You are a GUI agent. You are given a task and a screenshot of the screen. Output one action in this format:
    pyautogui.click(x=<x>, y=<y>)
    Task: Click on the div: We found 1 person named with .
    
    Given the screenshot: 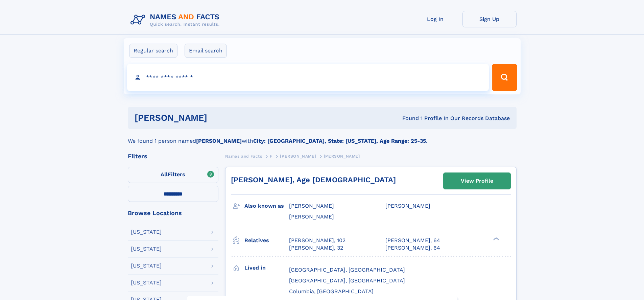 What is the action you would take?
    pyautogui.click(x=322, y=137)
    